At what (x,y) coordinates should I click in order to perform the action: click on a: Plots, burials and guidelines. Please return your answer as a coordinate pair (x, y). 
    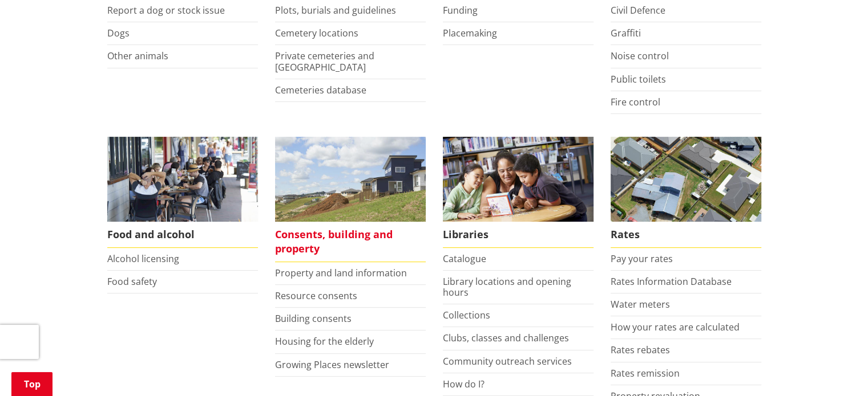
    Looking at the image, I should click on (336, 10).